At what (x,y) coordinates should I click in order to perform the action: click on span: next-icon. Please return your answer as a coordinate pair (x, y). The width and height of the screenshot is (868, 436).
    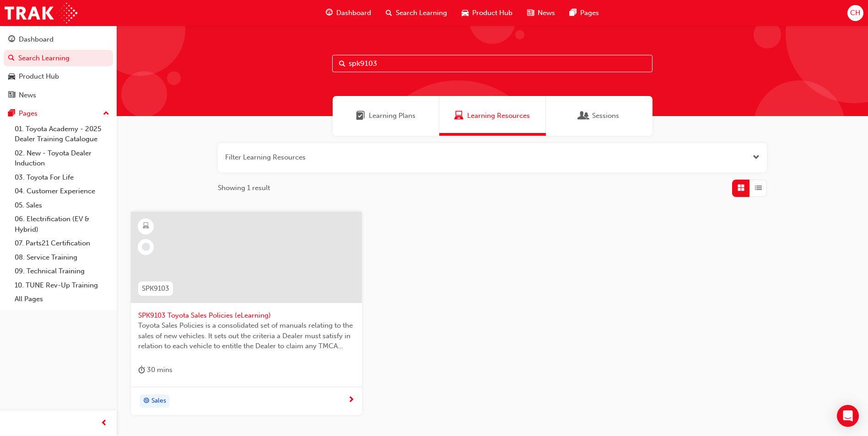
    Looking at the image, I should click on (351, 400).